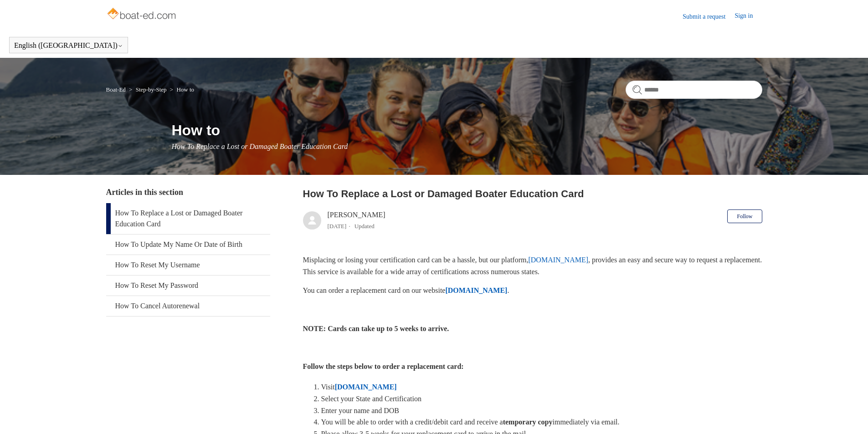  I want to click on a: Sign in, so click(748, 16).